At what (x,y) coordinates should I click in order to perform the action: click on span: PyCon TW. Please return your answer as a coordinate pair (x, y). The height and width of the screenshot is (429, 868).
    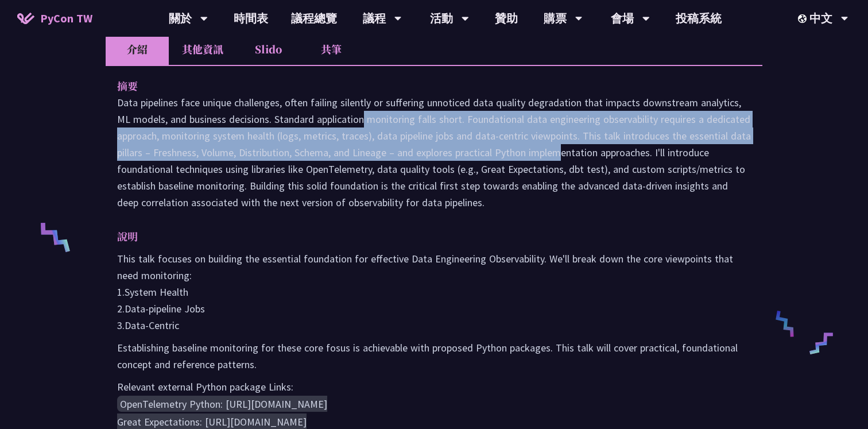
    Looking at the image, I should click on (66, 19).